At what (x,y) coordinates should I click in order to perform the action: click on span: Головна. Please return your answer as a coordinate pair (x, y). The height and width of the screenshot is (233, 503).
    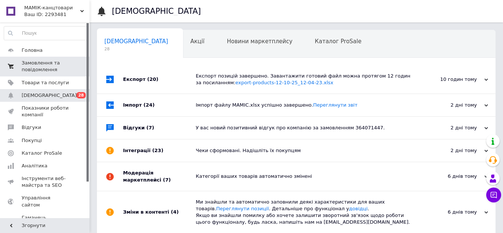
    Looking at the image, I should click on (32, 50).